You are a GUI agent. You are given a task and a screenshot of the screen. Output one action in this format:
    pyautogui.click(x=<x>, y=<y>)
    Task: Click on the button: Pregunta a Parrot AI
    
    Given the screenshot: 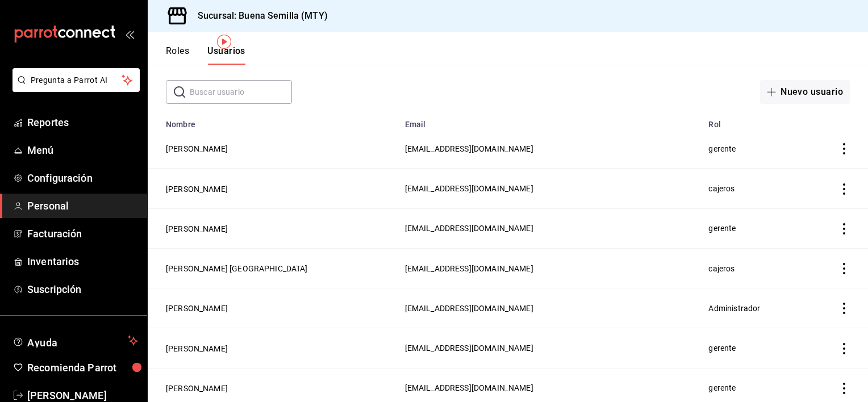 What is the action you would take?
    pyautogui.click(x=76, y=80)
    